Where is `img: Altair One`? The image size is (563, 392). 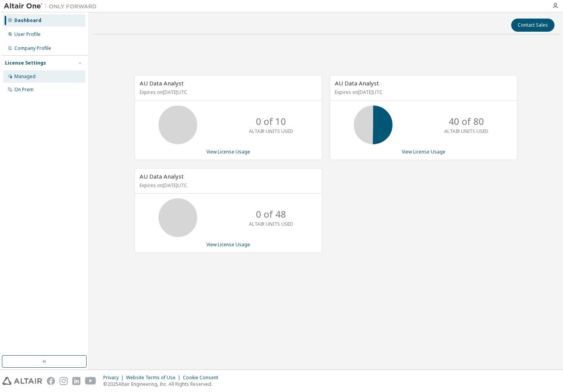
img: Altair One is located at coordinates (52, 6).